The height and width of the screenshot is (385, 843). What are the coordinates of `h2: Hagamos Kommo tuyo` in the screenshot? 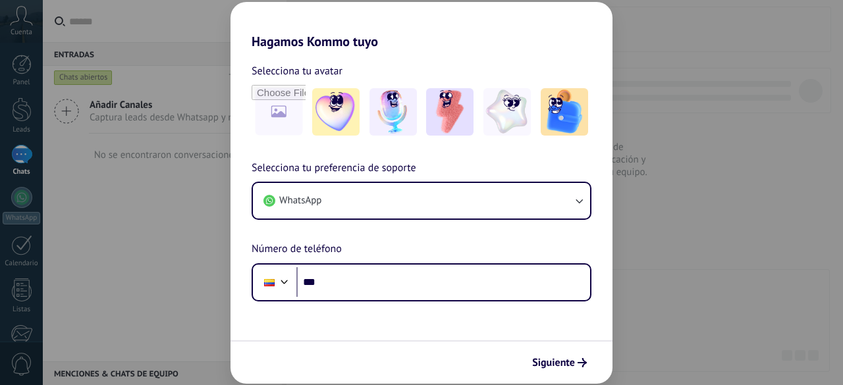 It's located at (421, 26).